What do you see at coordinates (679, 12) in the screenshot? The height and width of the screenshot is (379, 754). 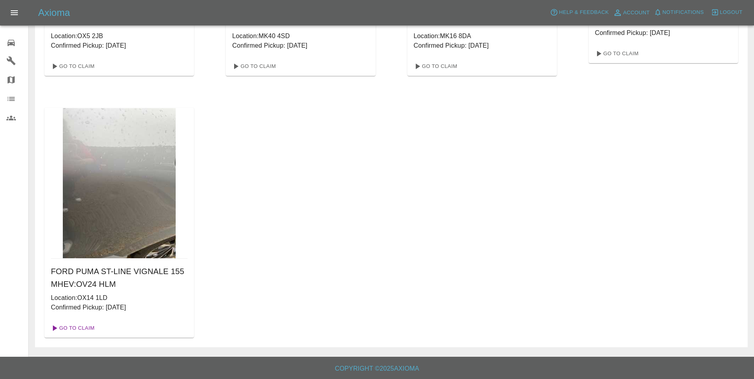 I see `button: Notifications` at bounding box center [679, 12].